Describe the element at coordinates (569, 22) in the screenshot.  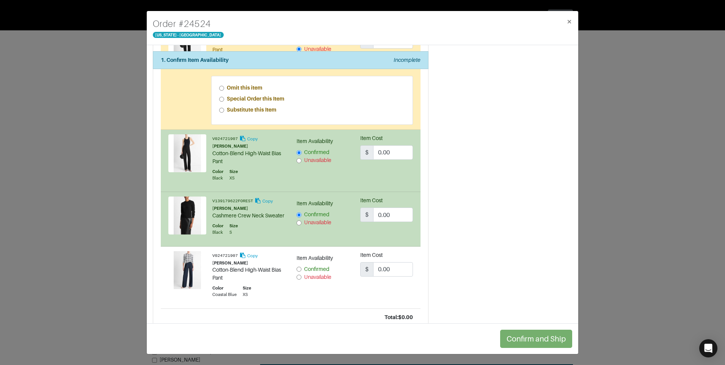
I see `button: Close` at that location.